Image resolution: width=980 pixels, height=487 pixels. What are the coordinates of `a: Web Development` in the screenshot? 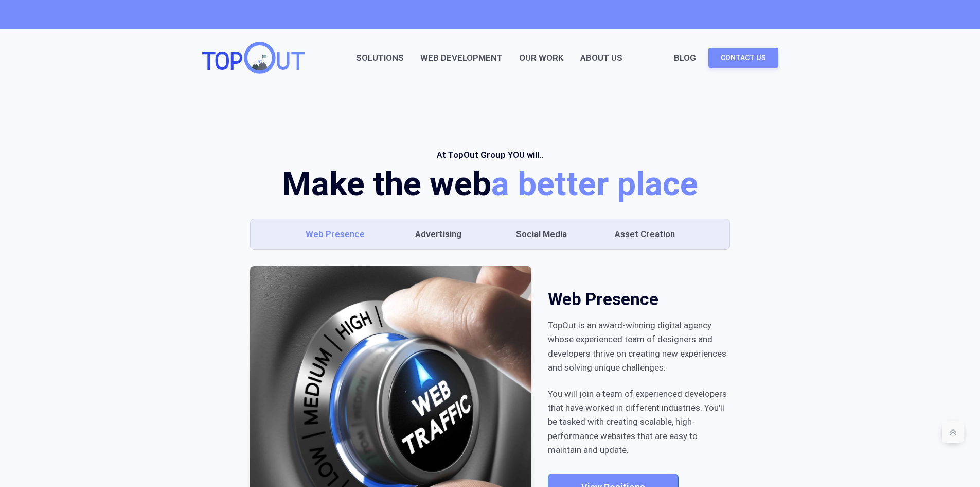 It's located at (462, 58).